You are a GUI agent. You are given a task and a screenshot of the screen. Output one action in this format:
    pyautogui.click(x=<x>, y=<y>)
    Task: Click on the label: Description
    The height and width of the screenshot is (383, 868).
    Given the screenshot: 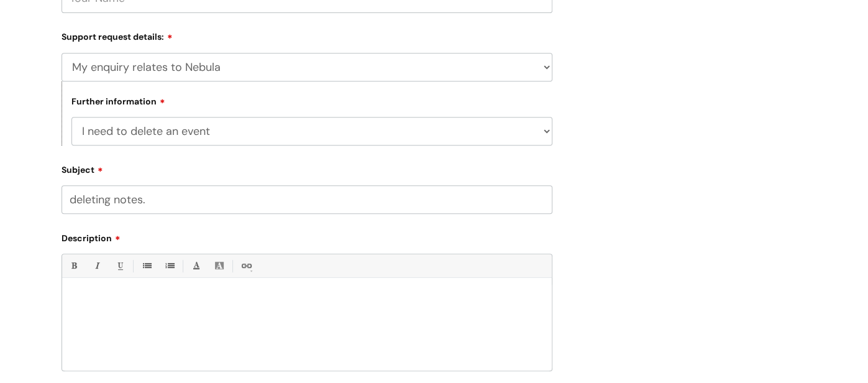 What is the action you would take?
    pyautogui.click(x=307, y=236)
    